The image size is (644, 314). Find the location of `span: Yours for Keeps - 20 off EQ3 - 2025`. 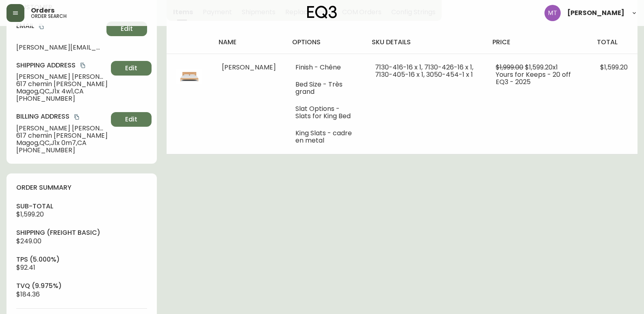

span: Yours for Keeps - 20 off EQ3 - 2025 is located at coordinates (533, 78).